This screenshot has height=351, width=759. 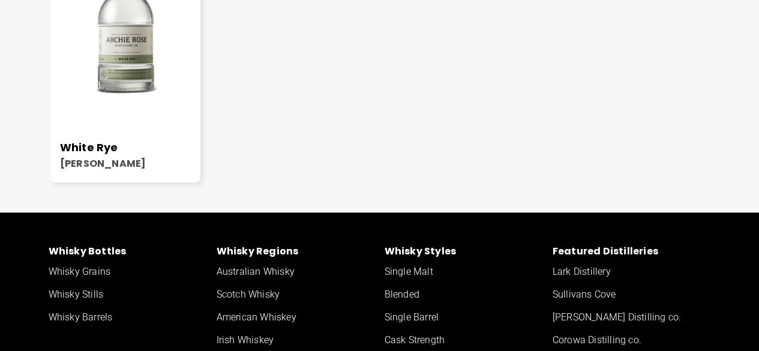 I want to click on a: Featured Distilleries, so click(x=631, y=251).